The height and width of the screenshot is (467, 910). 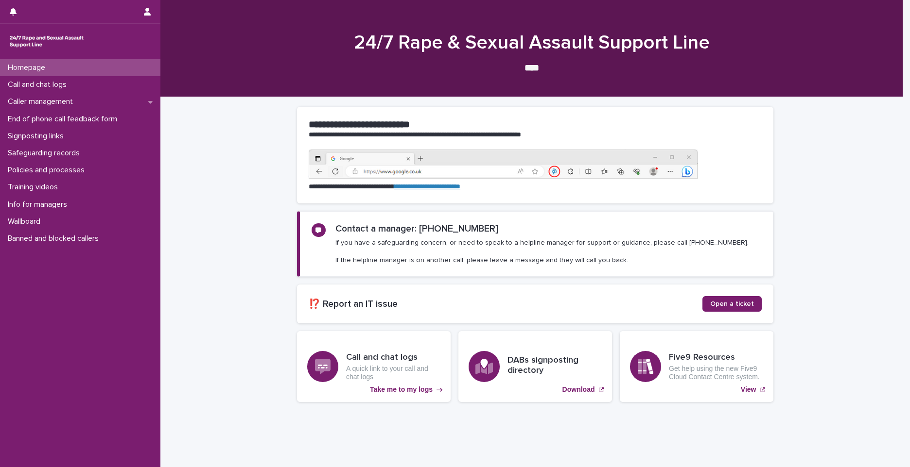 What do you see at coordinates (578, 390) in the screenshot?
I see `p: Download` at bounding box center [578, 390].